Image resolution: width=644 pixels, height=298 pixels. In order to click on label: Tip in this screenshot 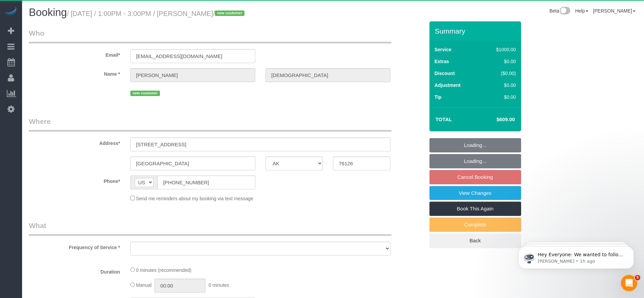, I will do `click(438, 97)`.